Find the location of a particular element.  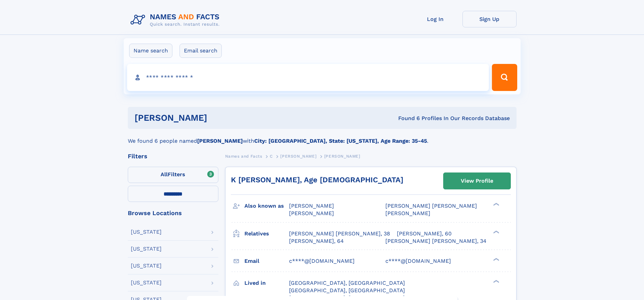

label: Filters is located at coordinates (173, 175).